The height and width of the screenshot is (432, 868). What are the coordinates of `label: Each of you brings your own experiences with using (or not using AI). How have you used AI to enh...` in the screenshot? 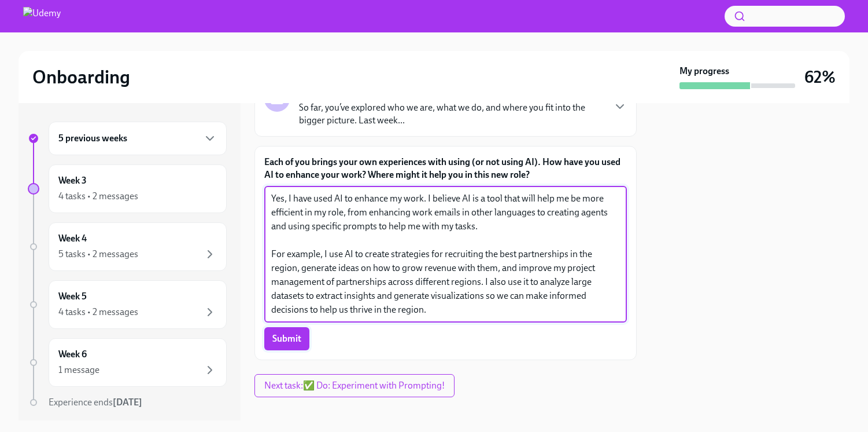 It's located at (445, 168).